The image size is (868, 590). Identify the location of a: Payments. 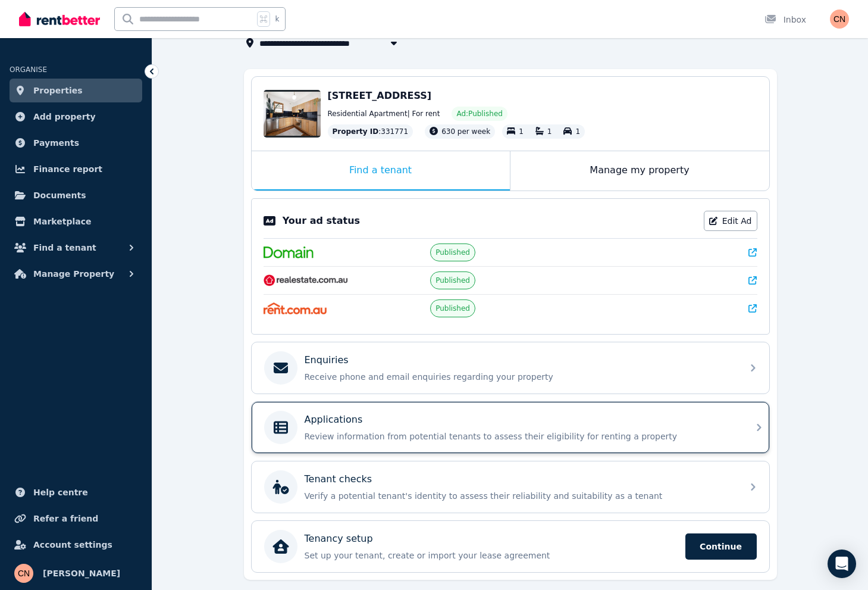
(76, 143).